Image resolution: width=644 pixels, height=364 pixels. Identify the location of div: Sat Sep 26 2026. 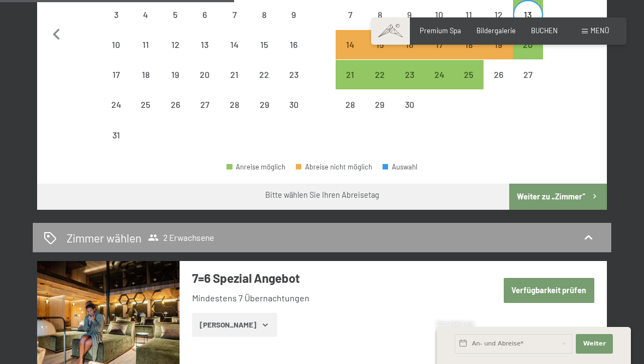
(498, 75).